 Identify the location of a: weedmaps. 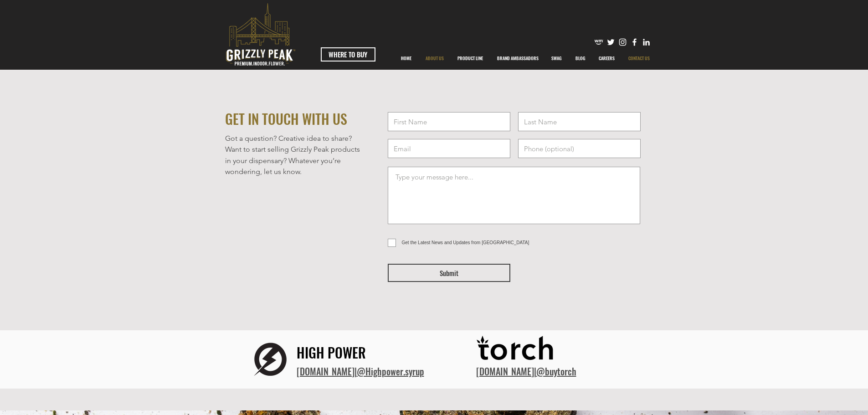
(599, 42).